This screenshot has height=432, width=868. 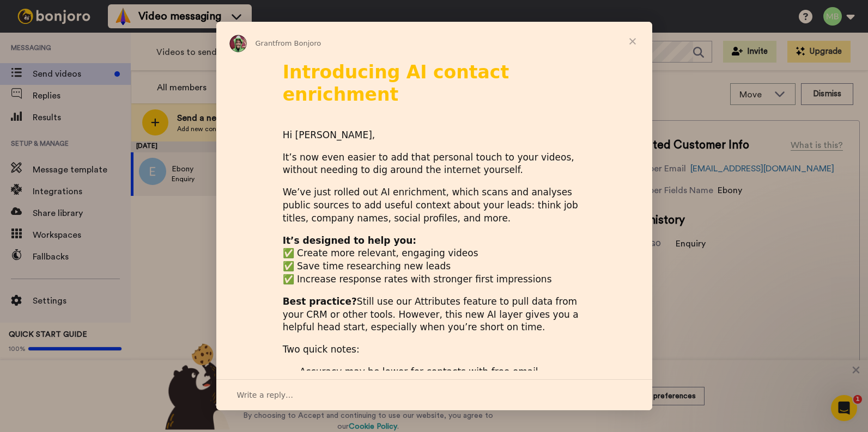 I want to click on div: It’s now even easier to add that personal touch to your videos, without needing to dig around the..., so click(x=434, y=164).